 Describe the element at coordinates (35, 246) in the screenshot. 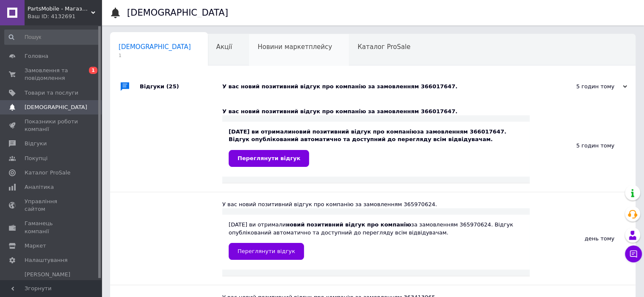

I see `span: Маркет` at that location.